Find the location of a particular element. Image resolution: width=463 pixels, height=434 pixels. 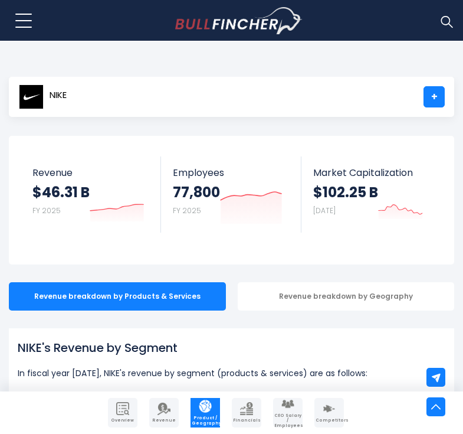

img: NKE logo is located at coordinates (31, 97).